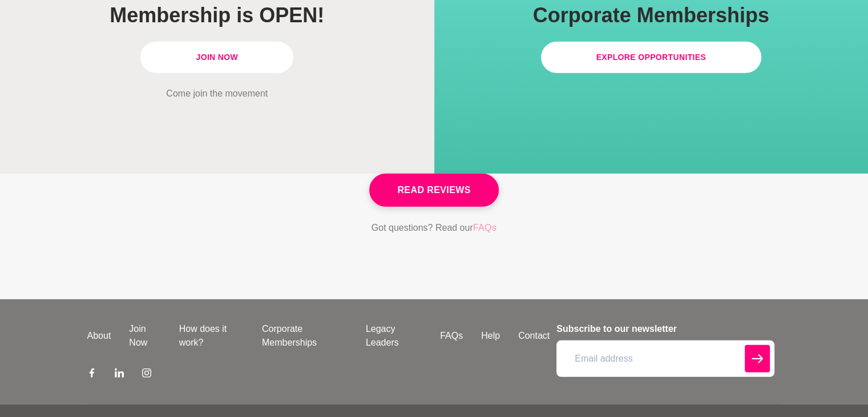 Image resolution: width=868 pixels, height=417 pixels. Describe the element at coordinates (217, 15) in the screenshot. I see `h1: Membership is OPEN!` at that location.